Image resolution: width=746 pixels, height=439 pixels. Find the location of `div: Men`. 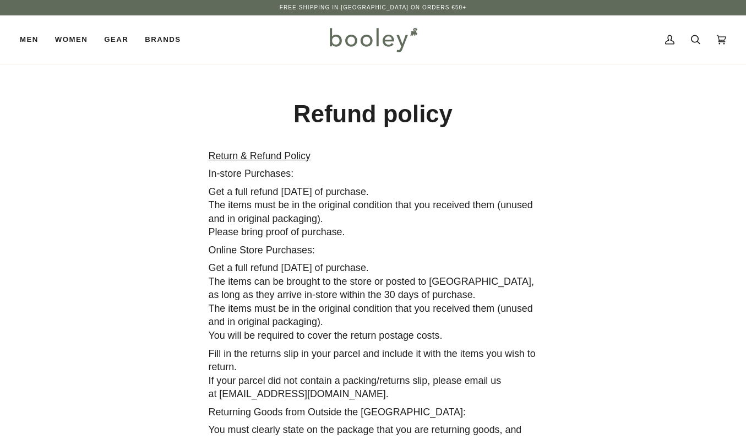

div: Men is located at coordinates (33, 40).